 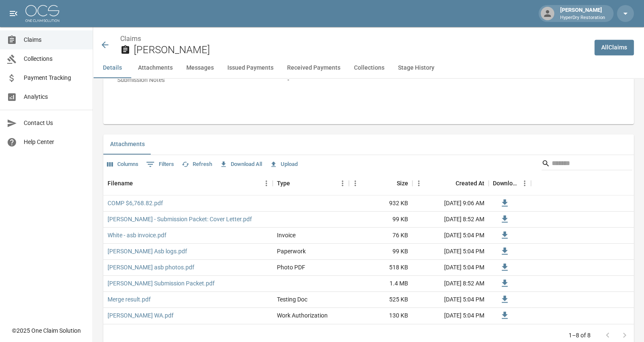 I want to click on div: 525 KB, so click(x=380, y=300).